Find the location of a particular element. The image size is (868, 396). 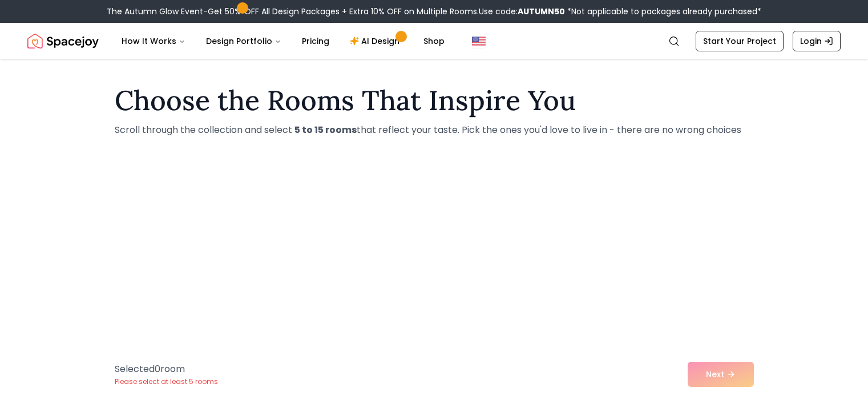

nav: Main is located at coordinates (283, 41).